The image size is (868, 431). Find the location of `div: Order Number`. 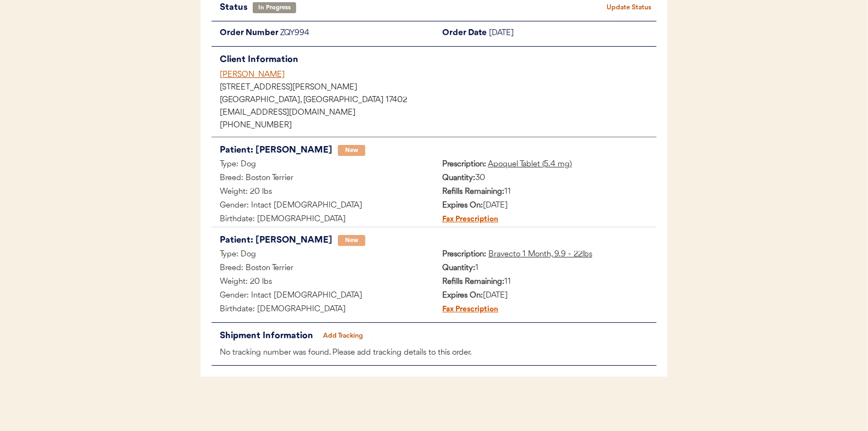

div: Order Number is located at coordinates (245, 34).